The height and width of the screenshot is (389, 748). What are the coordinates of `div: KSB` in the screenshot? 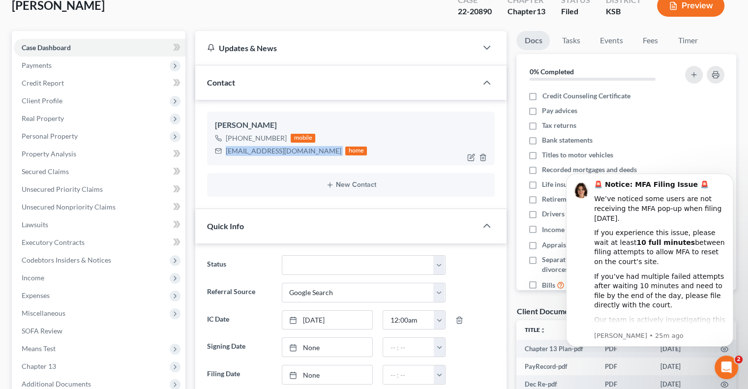 It's located at (623, 11).